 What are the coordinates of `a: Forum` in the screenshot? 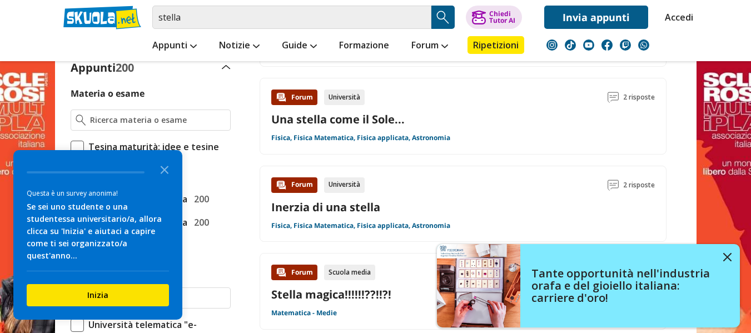 It's located at (430, 46).